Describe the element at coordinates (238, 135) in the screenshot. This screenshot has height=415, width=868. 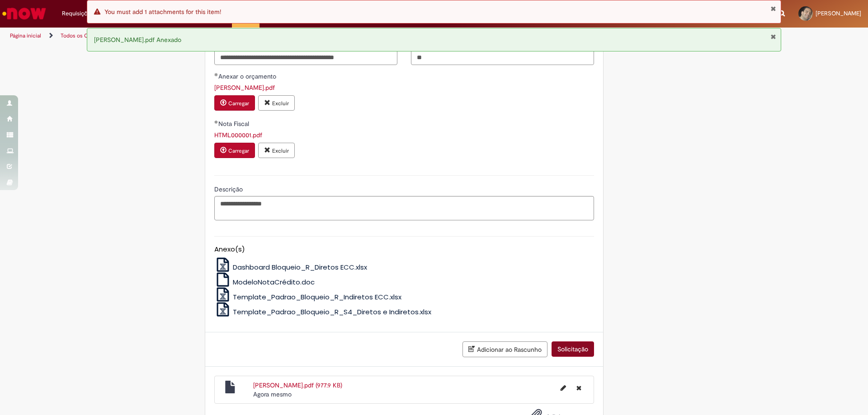
I see `a: Download de HTML000001.pdf` at that location.